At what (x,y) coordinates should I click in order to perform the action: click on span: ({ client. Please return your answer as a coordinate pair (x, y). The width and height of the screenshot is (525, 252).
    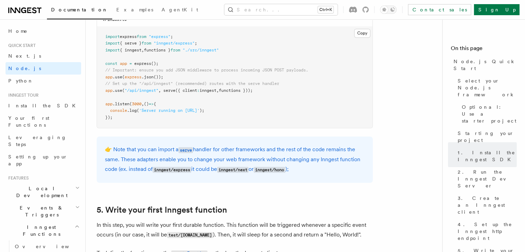
    Looking at the image, I should click on (186, 91).